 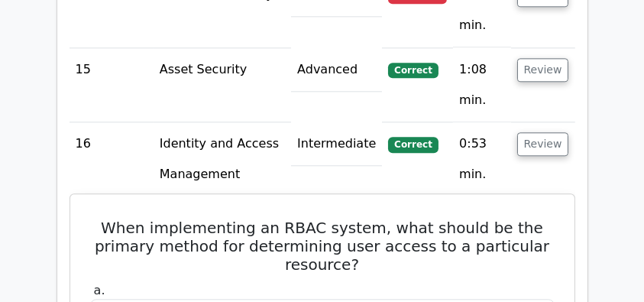 I want to click on td: 0:53 min., so click(x=481, y=159).